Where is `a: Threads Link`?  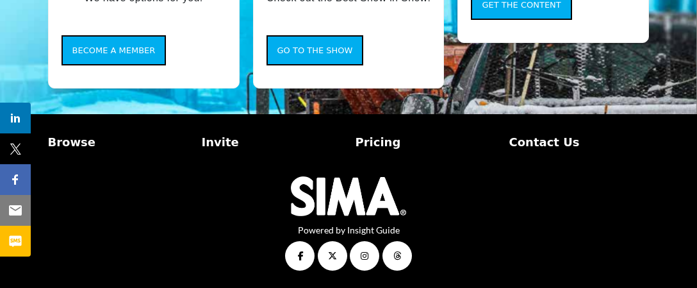 a: Threads Link is located at coordinates (397, 256).